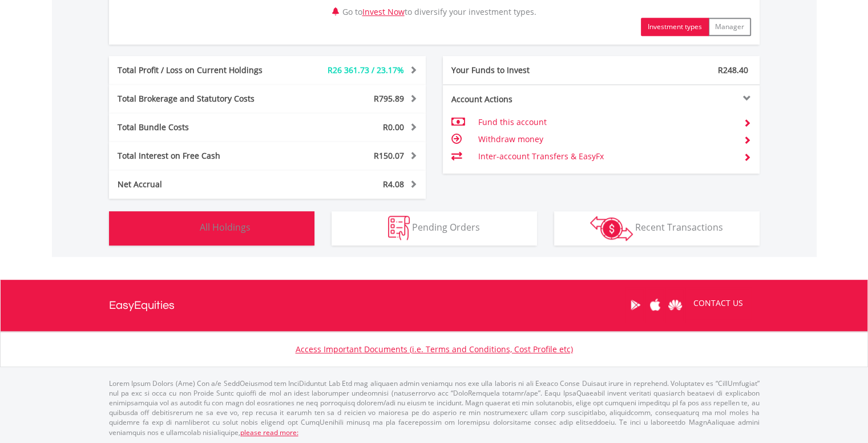 The width and height of the screenshot is (868, 443). Describe the element at coordinates (225, 227) in the screenshot. I see `span: All Holdings` at that location.